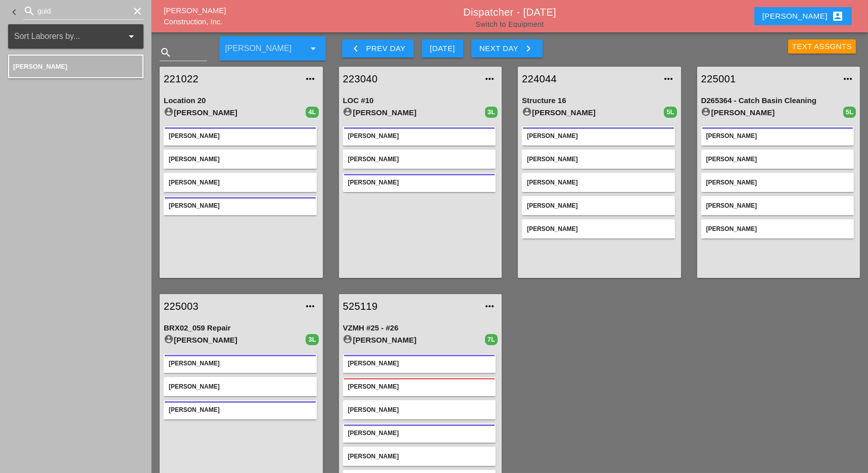 The width and height of the screenshot is (868, 473). I want to click on button: Text Assgnts, so click(822, 47).